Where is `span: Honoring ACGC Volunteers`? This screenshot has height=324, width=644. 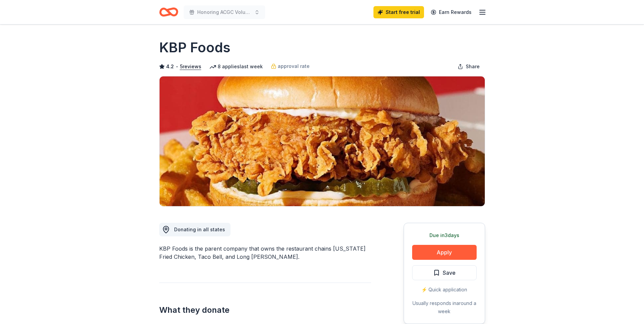
span: Honoring ACGC Volunteers is located at coordinates (225, 12).